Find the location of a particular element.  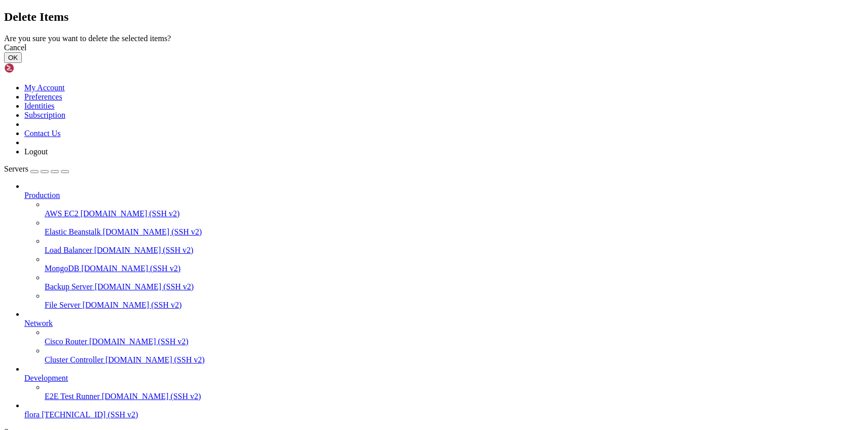

li: Network is located at coordinates (444, 337).